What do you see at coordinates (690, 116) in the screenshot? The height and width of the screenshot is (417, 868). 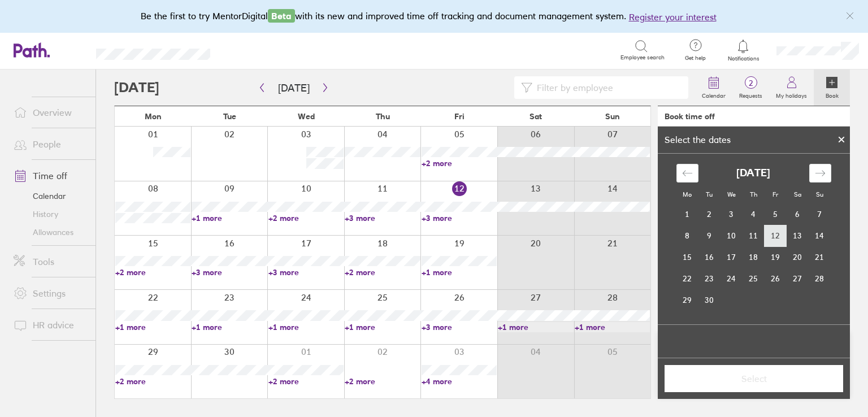 I see `div: Book time off` at bounding box center [690, 116].